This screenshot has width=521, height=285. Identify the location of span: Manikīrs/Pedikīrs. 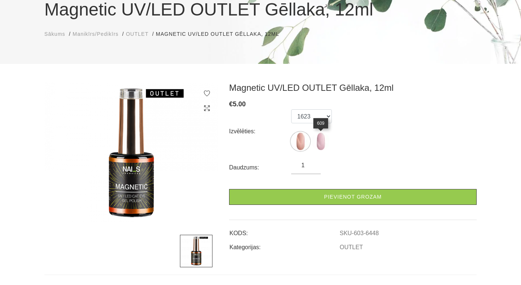
(95, 34).